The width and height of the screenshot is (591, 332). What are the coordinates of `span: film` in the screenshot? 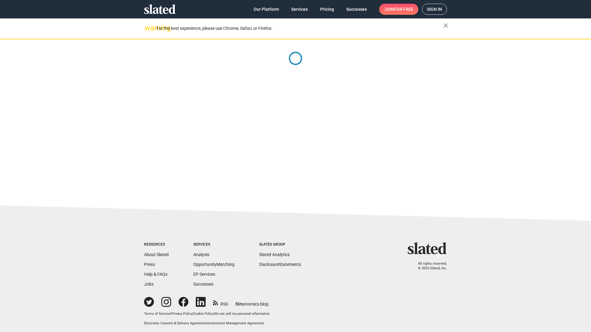 It's located at (239, 304).